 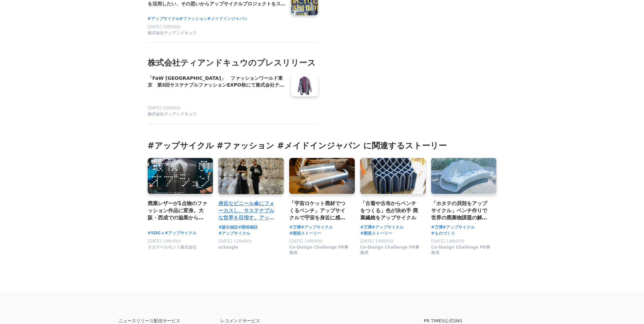 What do you see at coordinates (475, 321) in the screenshot?
I see `p: PR TIMES公式SNS` at bounding box center [475, 321].